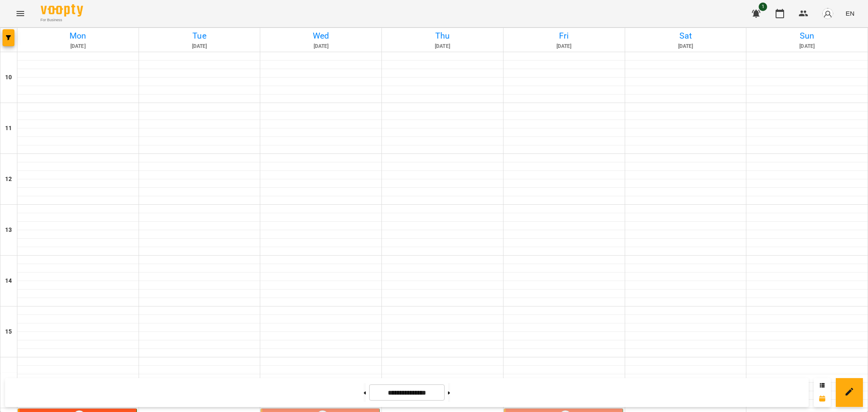  I want to click on button: EN, so click(850, 13).